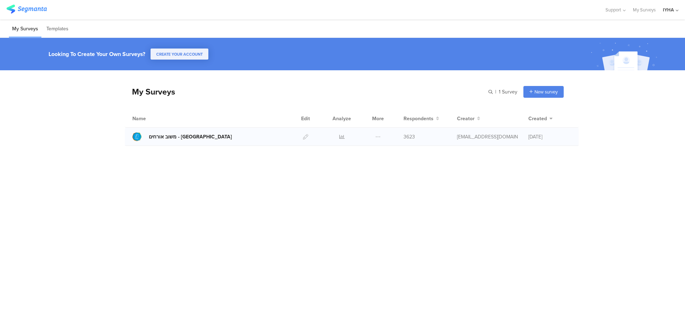  What do you see at coordinates (378, 119) in the screenshot?
I see `div: More` at bounding box center [378, 119].